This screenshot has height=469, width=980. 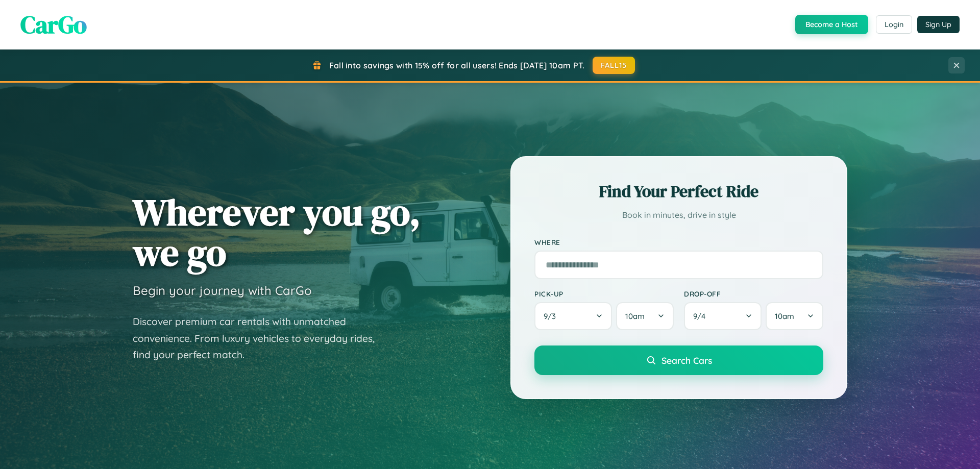 What do you see at coordinates (54, 24) in the screenshot?
I see `span: CarGo` at bounding box center [54, 24].